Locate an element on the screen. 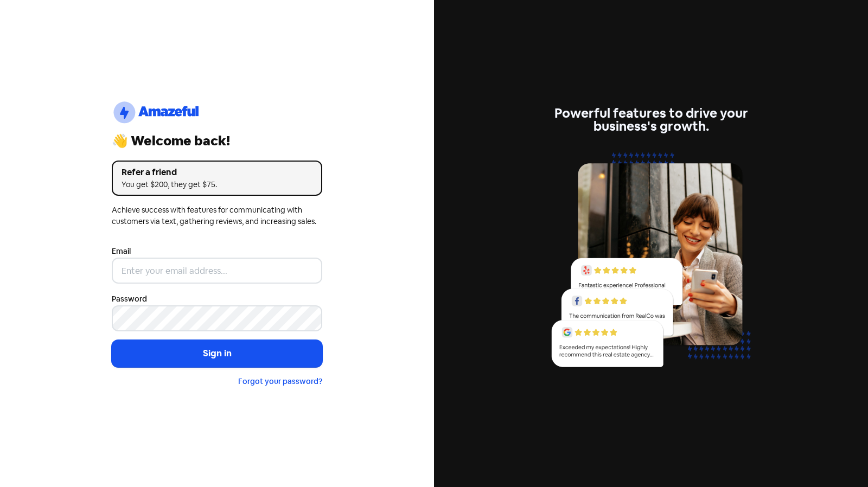  a: Forgot your password? is located at coordinates (280, 381).